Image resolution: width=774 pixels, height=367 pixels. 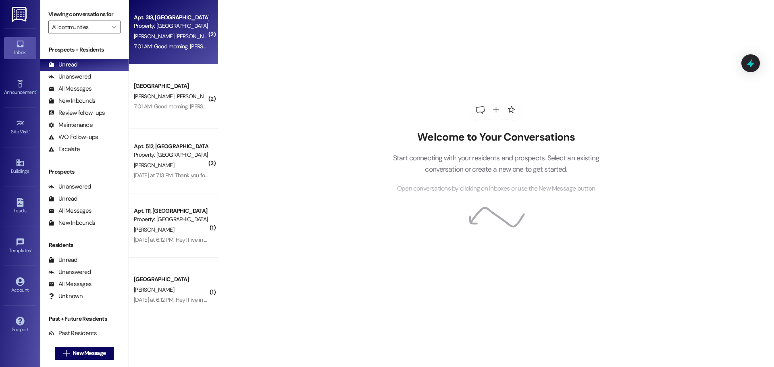 I want to click on a: Templates •, so click(x=20, y=246).